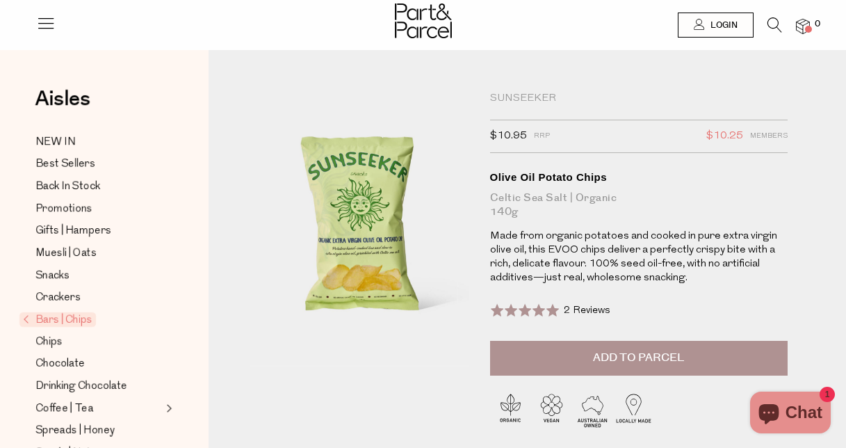  What do you see at coordinates (724, 136) in the screenshot?
I see `span: $10.25` at bounding box center [724, 136].